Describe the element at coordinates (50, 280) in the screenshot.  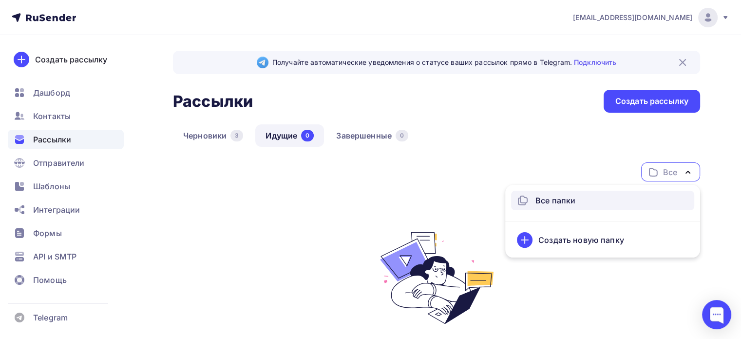
I see `span: Помощь` at that location.